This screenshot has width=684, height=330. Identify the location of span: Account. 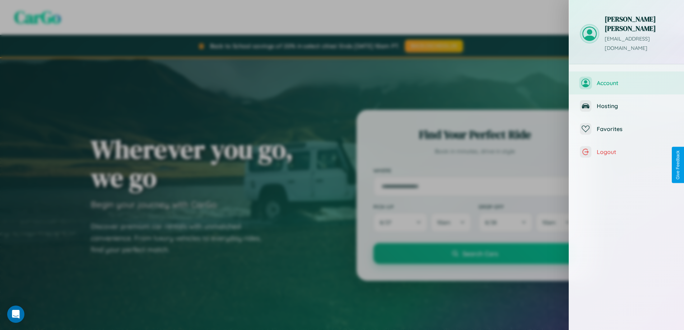
(635, 83).